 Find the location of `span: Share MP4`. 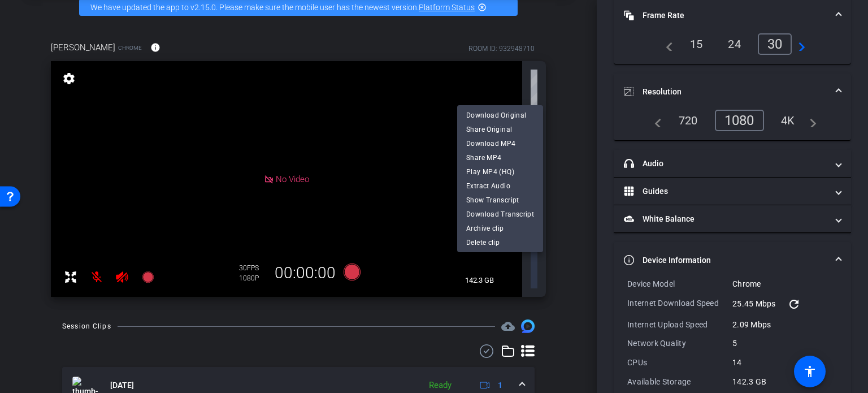

span: Share MP4 is located at coordinates (500, 158).